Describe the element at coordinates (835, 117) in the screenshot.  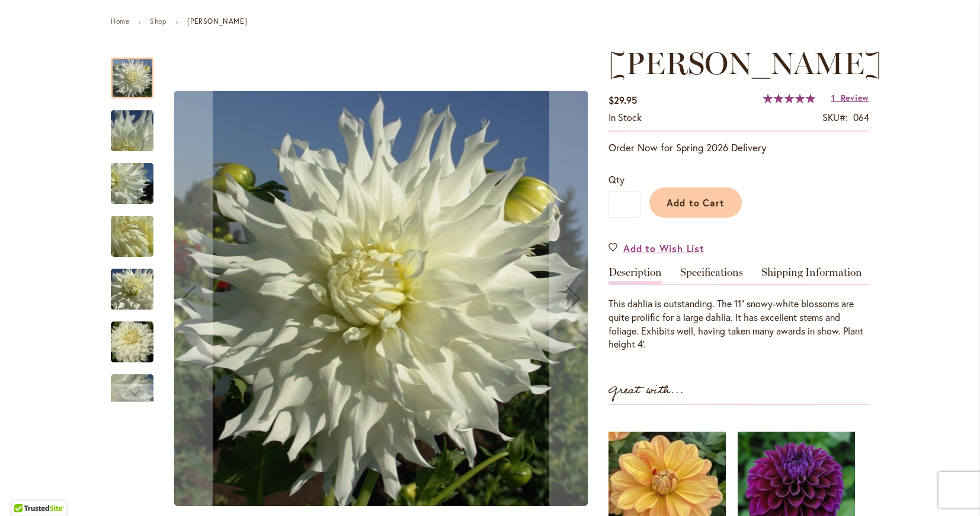
I see `strong: SKU` at that location.